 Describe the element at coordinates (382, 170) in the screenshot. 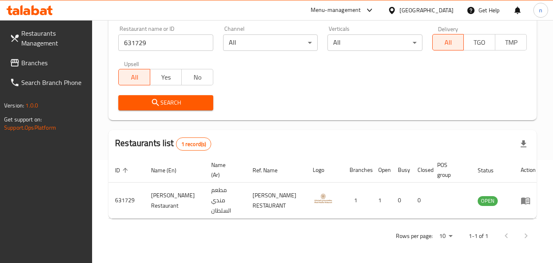

I see `th: Open` at that location.